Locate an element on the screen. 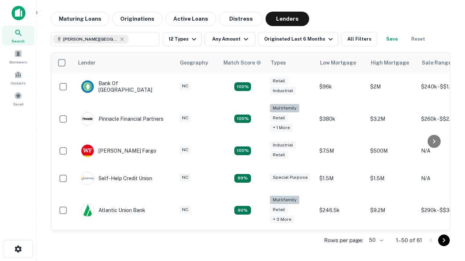 The image size is (465, 261). th: High Mortgage is located at coordinates (392, 63).